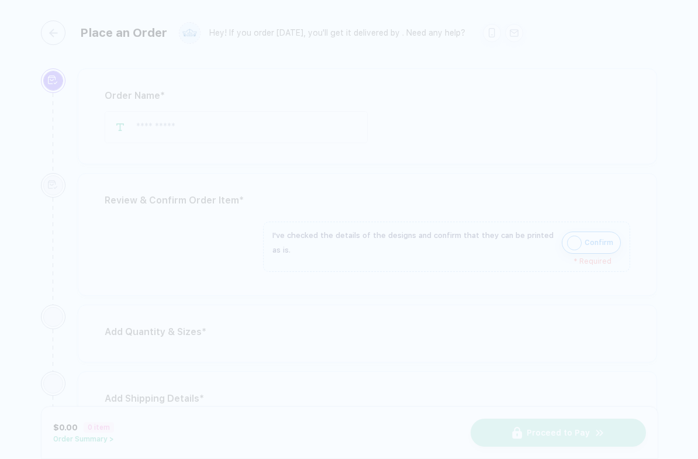 Image resolution: width=698 pixels, height=459 pixels. Describe the element at coordinates (367, 332) in the screenshot. I see `div: Add Quantity & Sizes` at that location.